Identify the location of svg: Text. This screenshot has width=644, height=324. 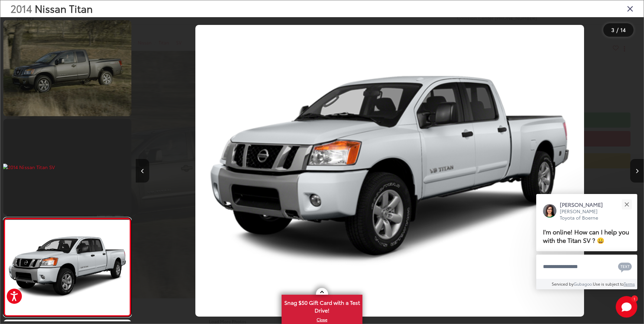
(625, 267).